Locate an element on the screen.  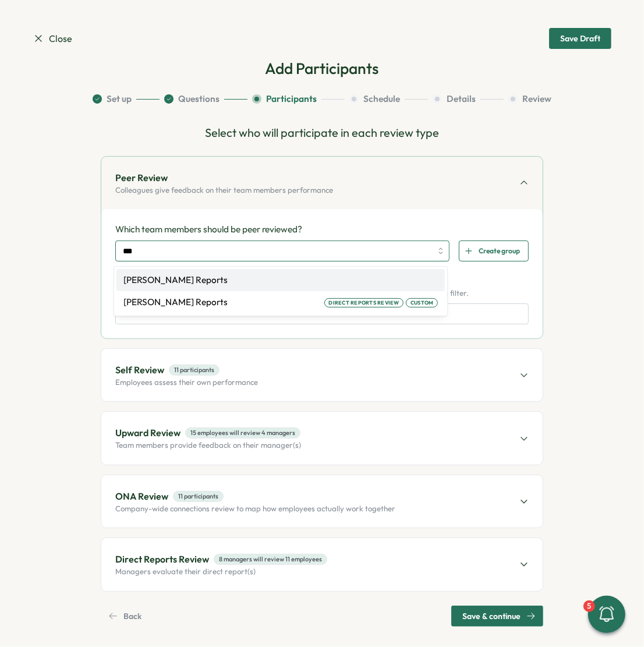
div: Save Draft is located at coordinates (580, 38).